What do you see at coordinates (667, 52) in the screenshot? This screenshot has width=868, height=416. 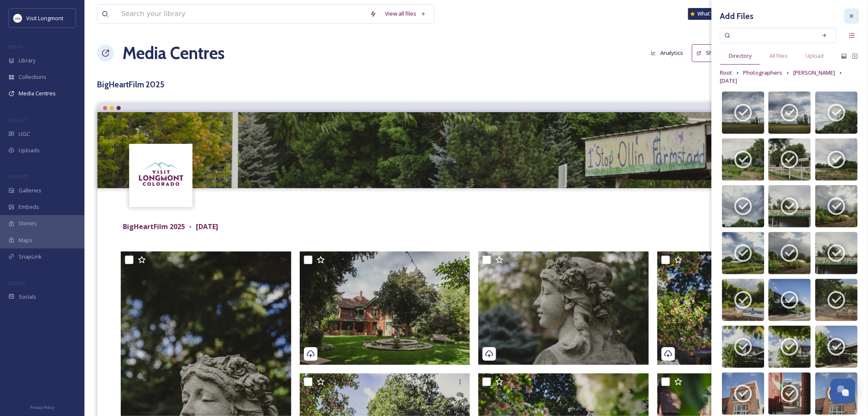 I see `button: Analytics` at bounding box center [667, 52].